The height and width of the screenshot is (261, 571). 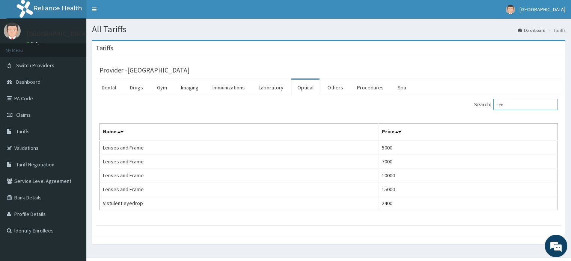 What do you see at coordinates (531, 30) in the screenshot?
I see `a: Dashboard` at bounding box center [531, 30].